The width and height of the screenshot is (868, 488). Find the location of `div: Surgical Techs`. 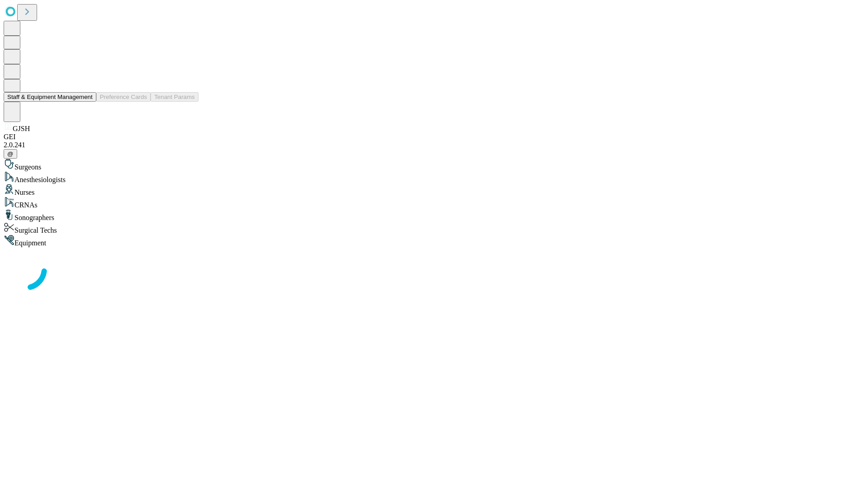

div: Surgical Techs is located at coordinates (434, 228).